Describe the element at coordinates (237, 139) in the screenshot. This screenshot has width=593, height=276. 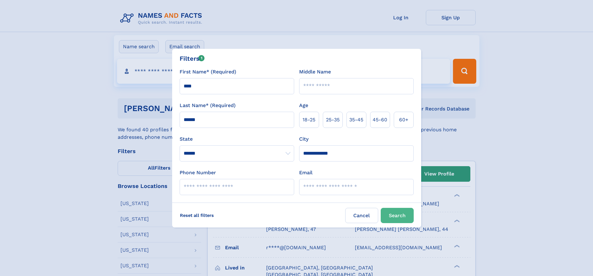
I see `label: State` at that location.